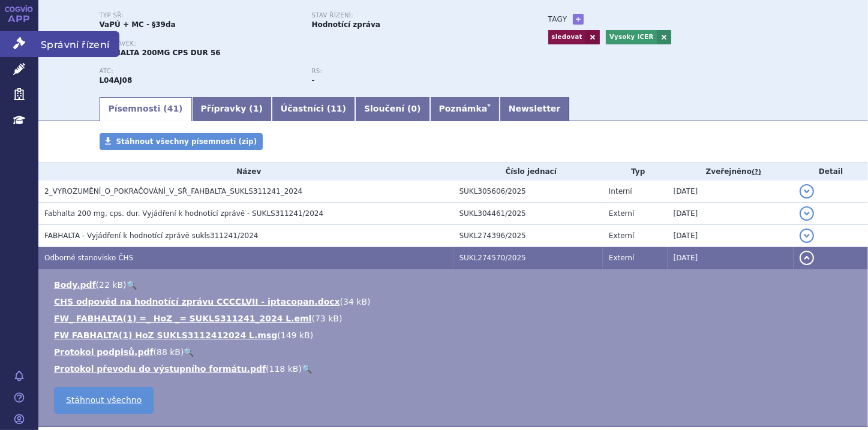 This screenshot has height=430, width=868. What do you see at coordinates (412, 15) in the screenshot?
I see `p: Stav řízení:` at bounding box center [412, 15].